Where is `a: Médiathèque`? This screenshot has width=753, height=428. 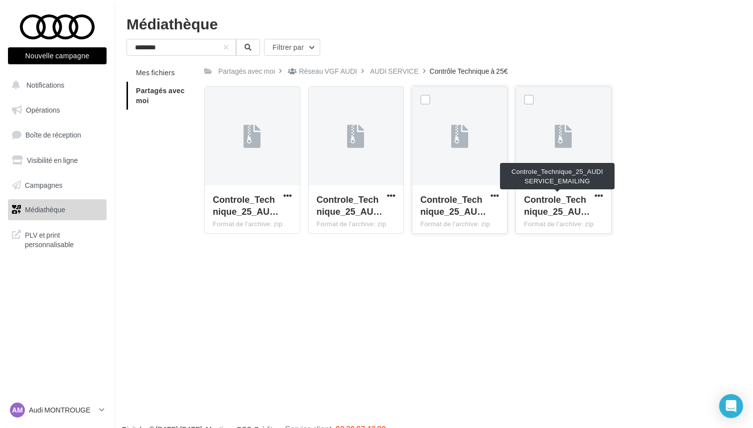 a: Médiathèque is located at coordinates (57, 210).